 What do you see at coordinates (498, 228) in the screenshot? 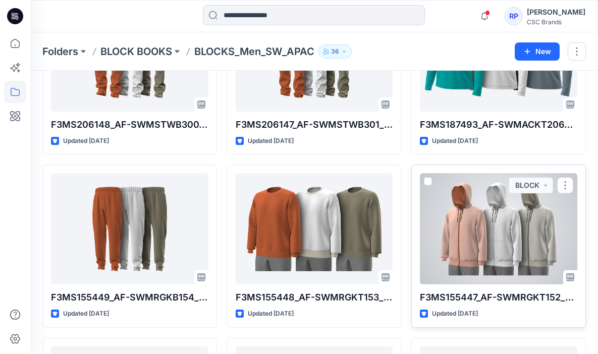
I see `a: F3MS155447_AF-SWMRGKT152_F13_PAREG_VFA` at bounding box center [498, 228].